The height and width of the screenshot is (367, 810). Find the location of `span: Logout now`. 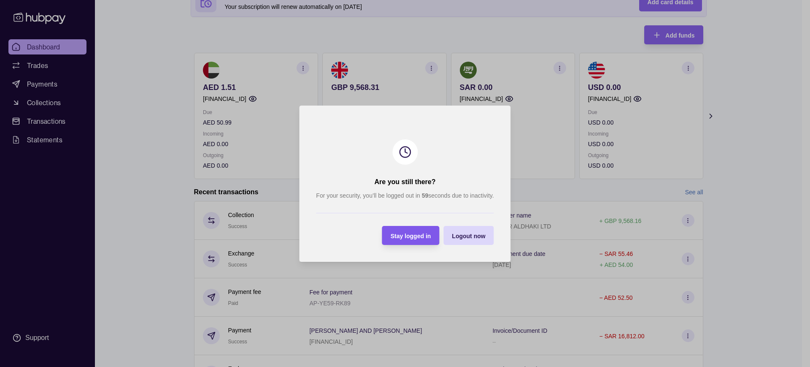

span: Logout now is located at coordinates (468, 235).